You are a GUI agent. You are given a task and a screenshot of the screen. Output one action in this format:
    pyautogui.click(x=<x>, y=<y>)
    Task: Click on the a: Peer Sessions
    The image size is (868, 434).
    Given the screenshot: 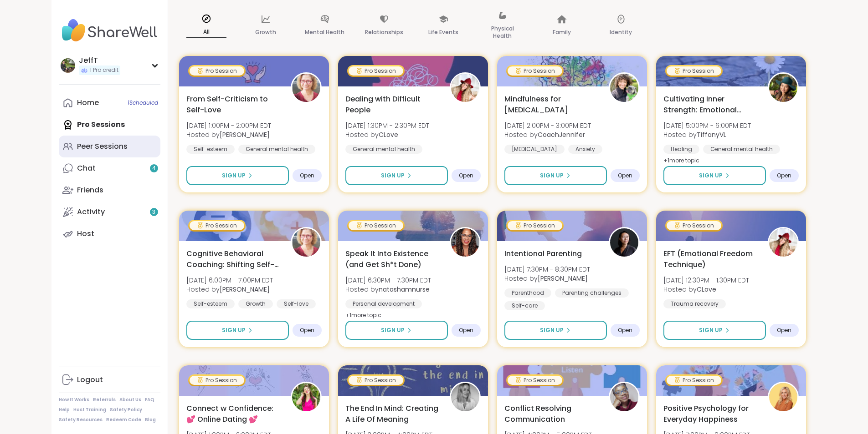 What is the action you would take?
    pyautogui.click(x=109, y=147)
    